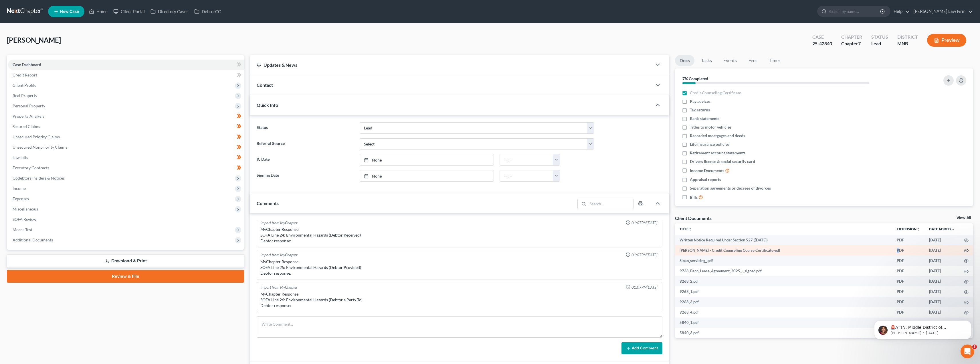 The image size is (980, 364). I want to click on span: 5, so click(975, 347).